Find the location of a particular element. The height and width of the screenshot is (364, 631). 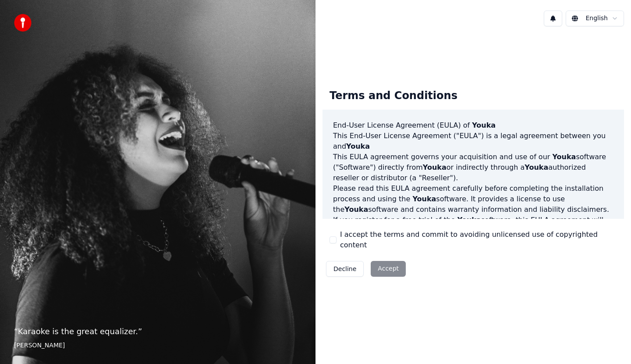

label: I accept the terms and commit to avoiding unlicensed use of copyrighted content is located at coordinates (478, 240).